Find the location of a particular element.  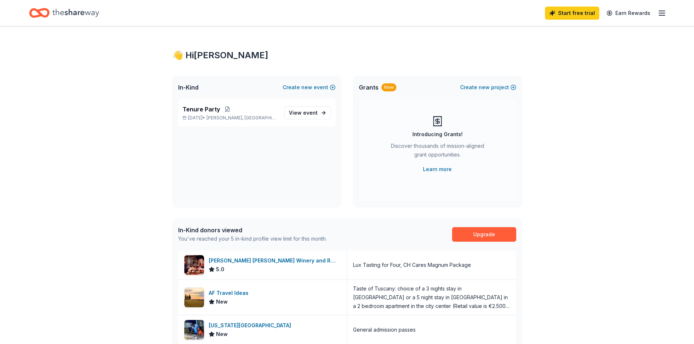

span: View is located at coordinates (303, 113).